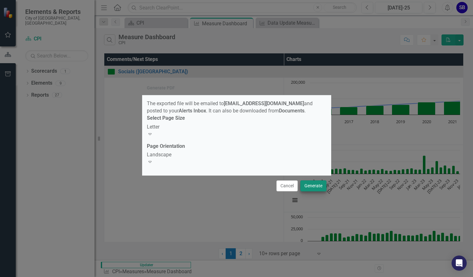 The image size is (473, 277). What do you see at coordinates (237, 127) in the screenshot?
I see `div: Letter` at bounding box center [237, 127].